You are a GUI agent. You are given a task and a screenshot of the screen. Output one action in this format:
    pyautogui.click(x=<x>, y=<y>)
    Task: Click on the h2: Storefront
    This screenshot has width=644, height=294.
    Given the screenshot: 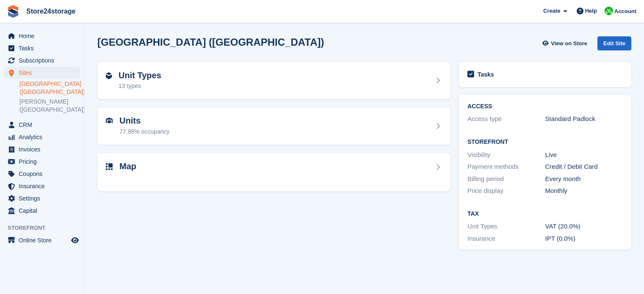 What is the action you would take?
    pyautogui.click(x=545, y=142)
    